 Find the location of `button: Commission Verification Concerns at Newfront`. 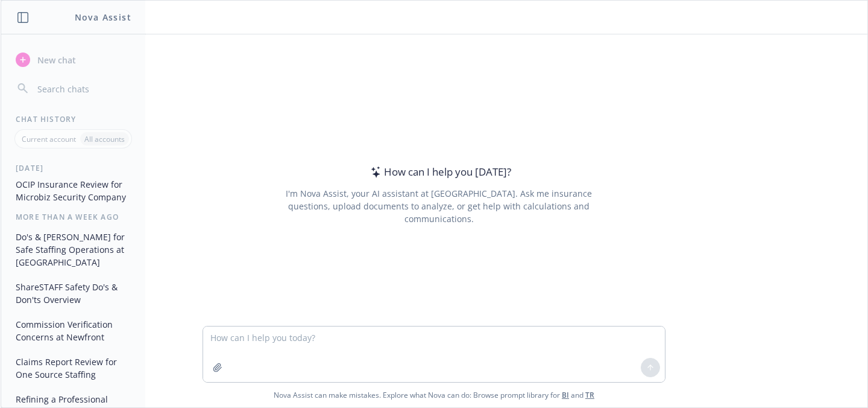

button: Commission Verification Concerns at Newfront is located at coordinates (73, 331).